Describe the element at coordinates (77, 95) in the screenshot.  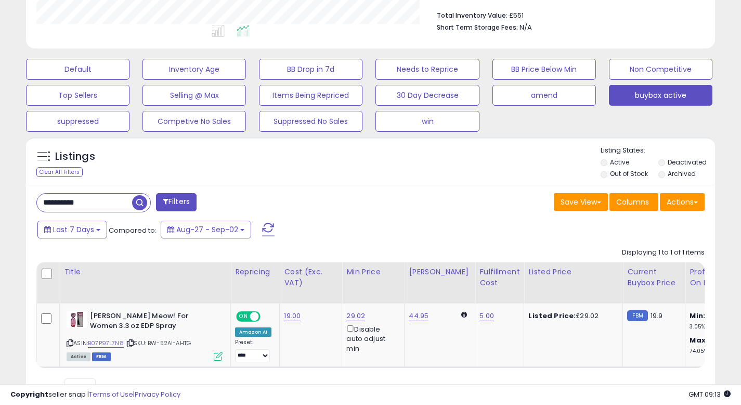
I see `button: Top Sellers` at that location.